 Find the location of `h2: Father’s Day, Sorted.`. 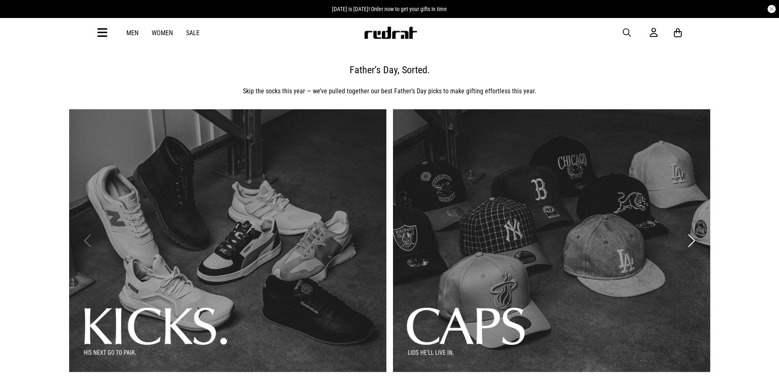

h2: Father’s Day, Sorted. is located at coordinates (390, 70).